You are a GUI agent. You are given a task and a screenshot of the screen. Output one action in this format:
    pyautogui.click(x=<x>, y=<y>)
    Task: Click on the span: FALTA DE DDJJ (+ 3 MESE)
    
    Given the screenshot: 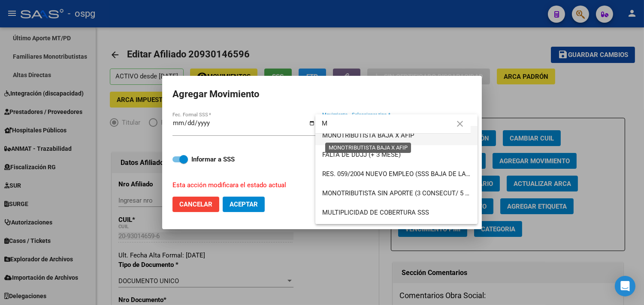 What is the action you would take?
    pyautogui.click(x=361, y=155)
    